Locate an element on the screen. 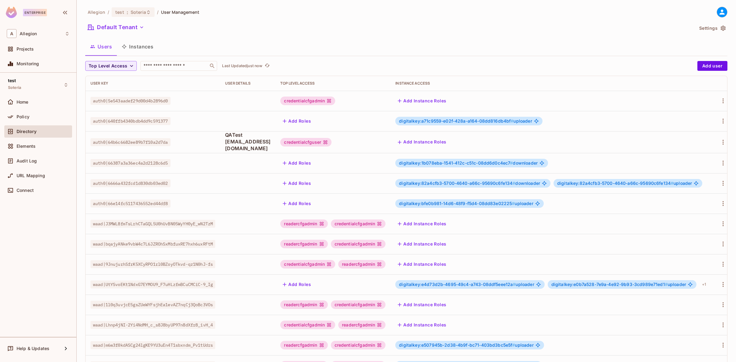 The image size is (736, 362). button: Settings is located at coordinates (712, 28).